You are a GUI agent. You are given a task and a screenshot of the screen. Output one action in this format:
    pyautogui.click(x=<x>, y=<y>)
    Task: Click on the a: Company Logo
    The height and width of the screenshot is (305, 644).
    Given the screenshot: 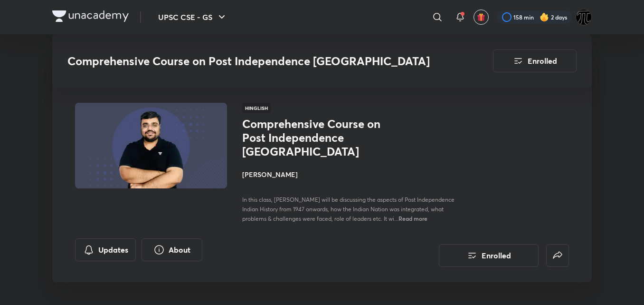 What is the action you would take?
    pyautogui.click(x=91, y=17)
    